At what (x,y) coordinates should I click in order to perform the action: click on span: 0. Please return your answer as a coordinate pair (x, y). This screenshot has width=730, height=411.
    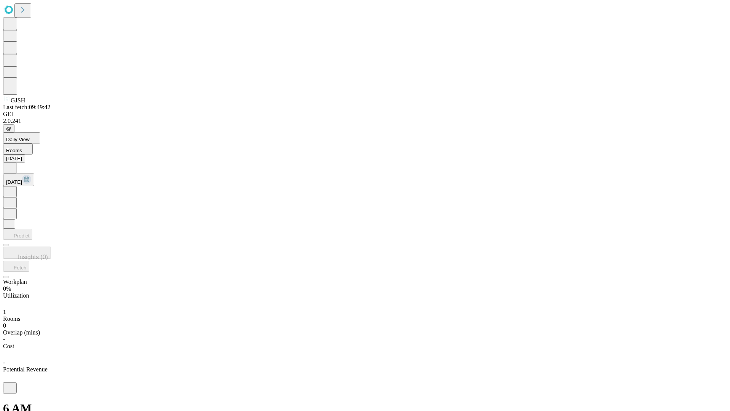
    Looking at the image, I should click on (5, 325).